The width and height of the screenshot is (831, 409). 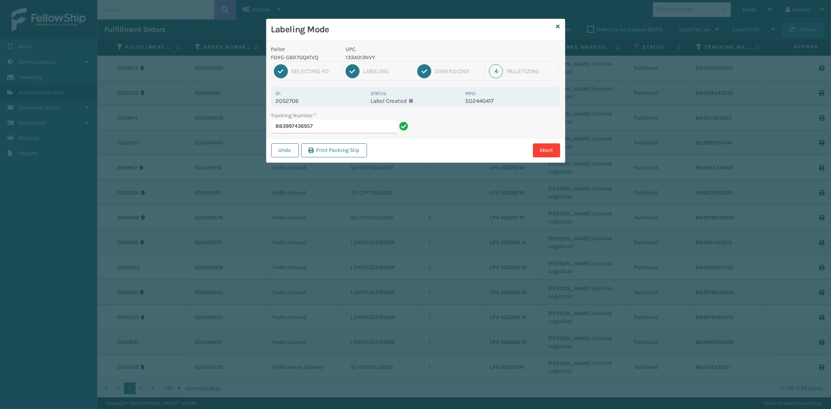 I want to click on p: UPC, so click(x=403, y=49).